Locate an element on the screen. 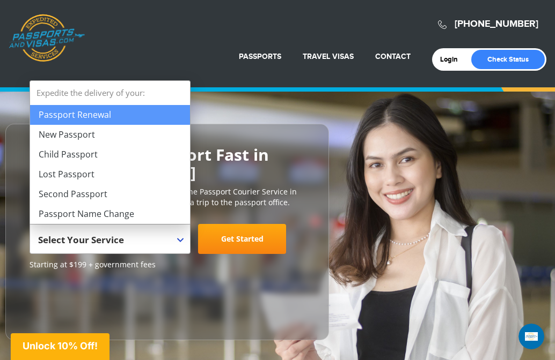 This screenshot has height=360, width=555. a: Get Started is located at coordinates (242, 239).